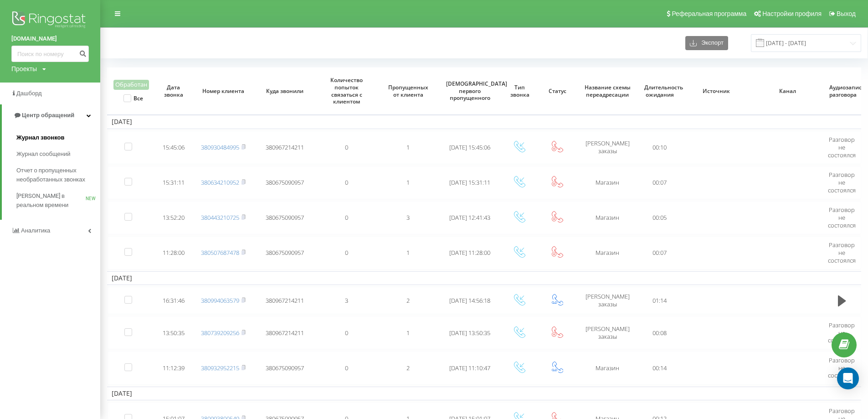 The height and width of the screenshot is (419, 868). What do you see at coordinates (50, 54) in the screenshot?
I see `input: Поиск по номеру` at bounding box center [50, 54].